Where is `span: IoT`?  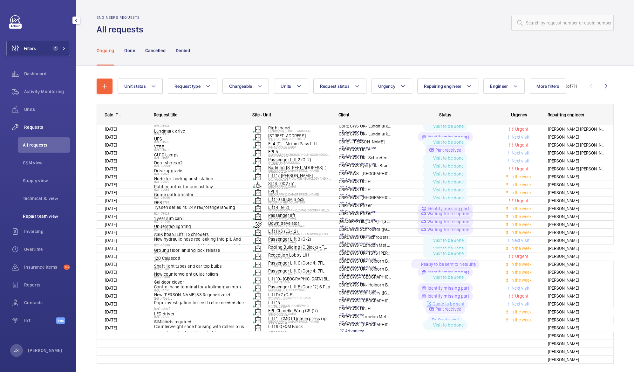 span: IoT is located at coordinates (40, 320).